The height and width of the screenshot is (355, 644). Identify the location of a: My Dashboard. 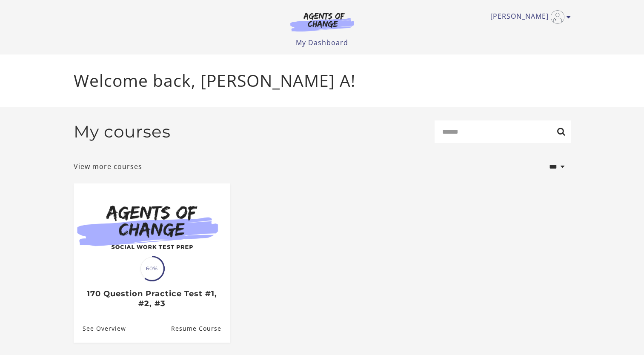
(322, 42).